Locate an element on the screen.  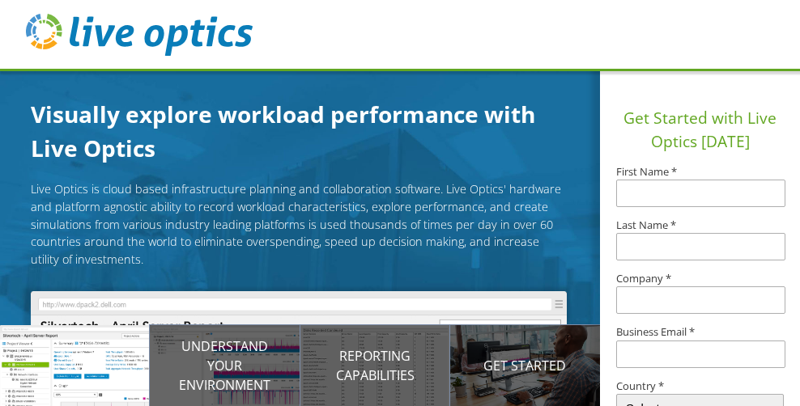
p: Live Optics is cloud based infrastructure planning and collaboration software. Live Optics' hardw... is located at coordinates (299, 224).